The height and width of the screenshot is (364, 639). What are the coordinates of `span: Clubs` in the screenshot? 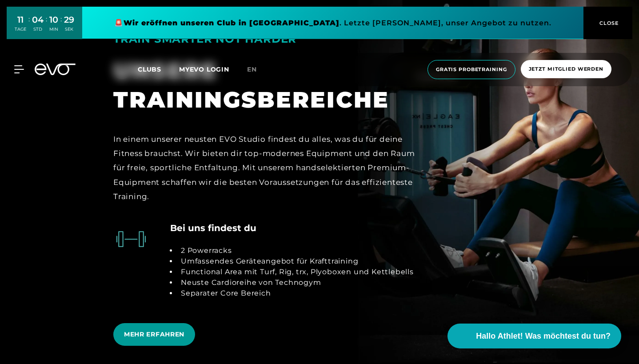 It's located at (150, 69).